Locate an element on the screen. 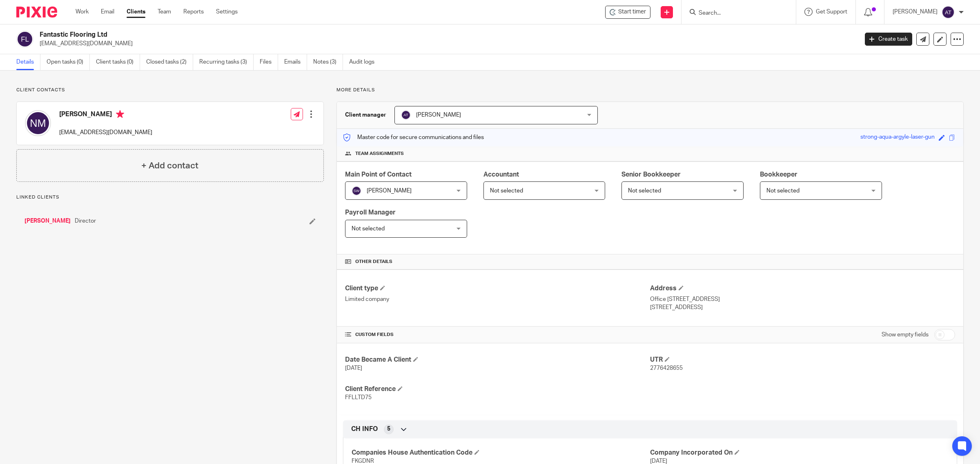  a: Clients is located at coordinates (136, 12).